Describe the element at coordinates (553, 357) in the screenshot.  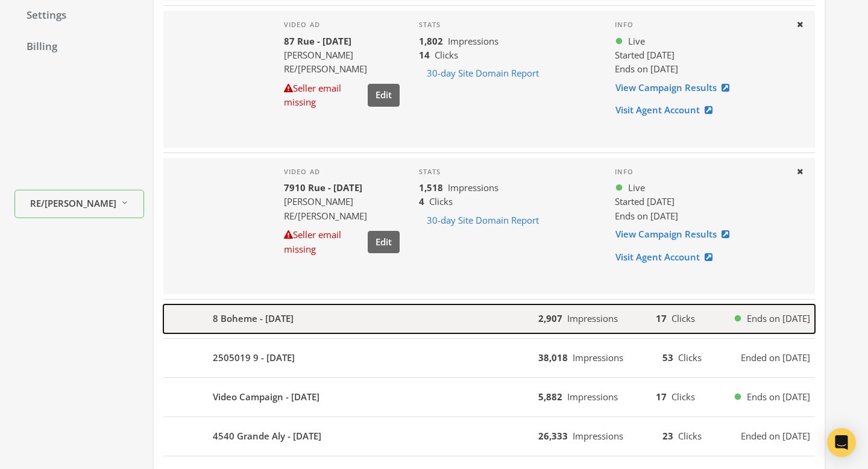
I see `b: 38,018` at that location.